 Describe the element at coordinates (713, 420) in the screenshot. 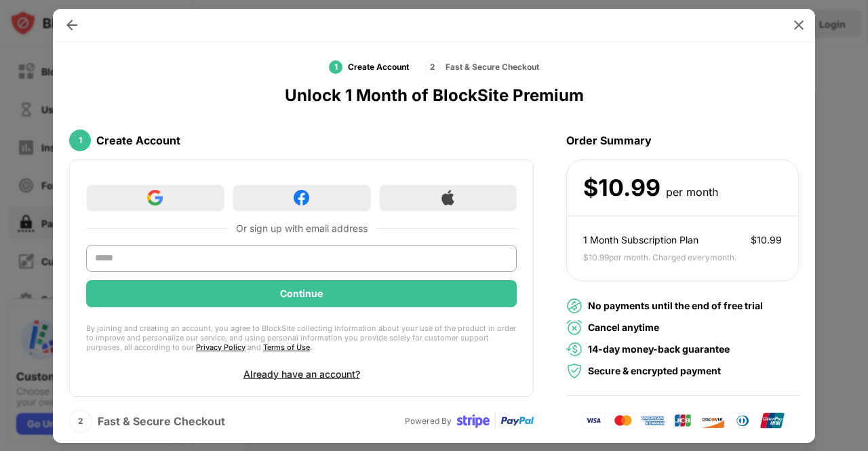

I see `img: discover-card.svg` at that location.